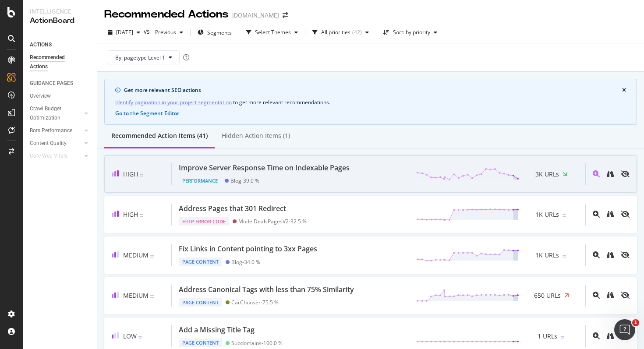 This screenshot has width=644, height=349. Describe the element at coordinates (55, 131) in the screenshot. I see `a: Bots Performance` at that location.